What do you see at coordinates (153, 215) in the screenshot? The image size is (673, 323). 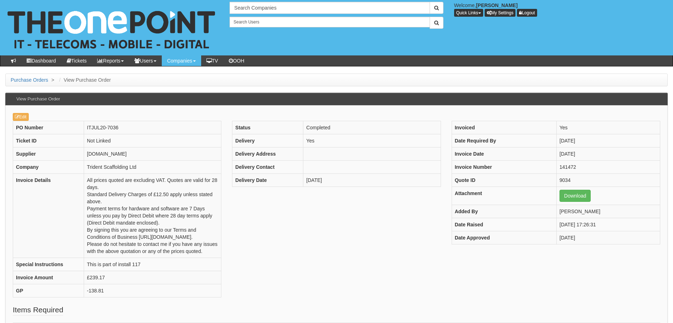 I see `td: All prices quoted are excluding VAT. Quotes are valid for 28 days. Standard Delivery Charges of £...` at bounding box center [153, 215].